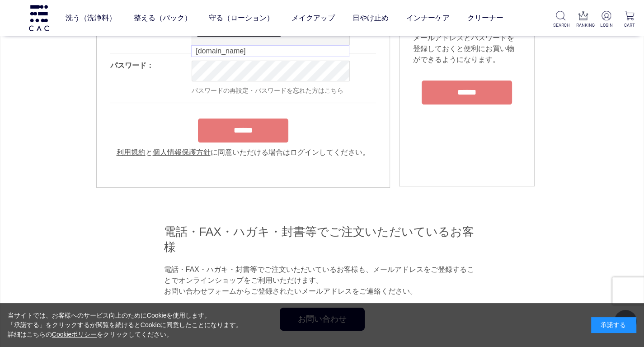  I want to click on a: 利用規約, so click(131, 152).